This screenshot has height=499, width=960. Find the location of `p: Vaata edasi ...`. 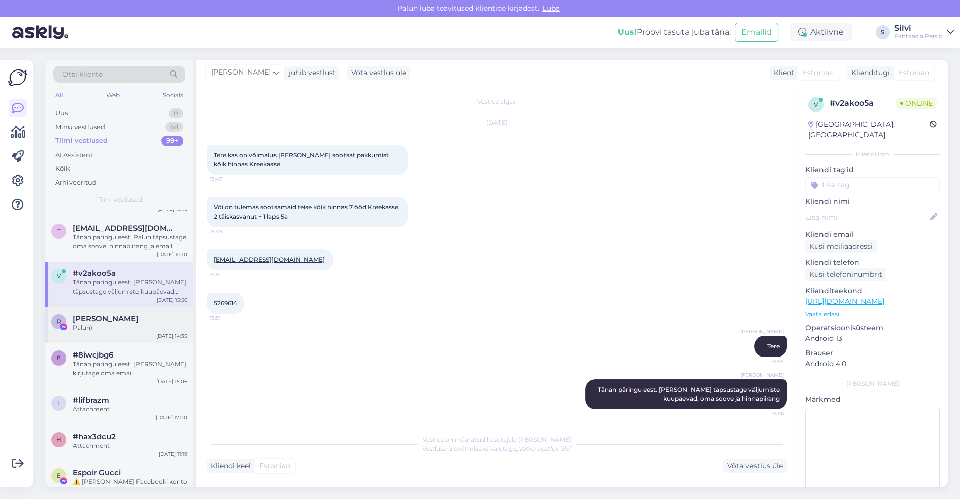

p: Vaata edasi ... is located at coordinates (872, 314).